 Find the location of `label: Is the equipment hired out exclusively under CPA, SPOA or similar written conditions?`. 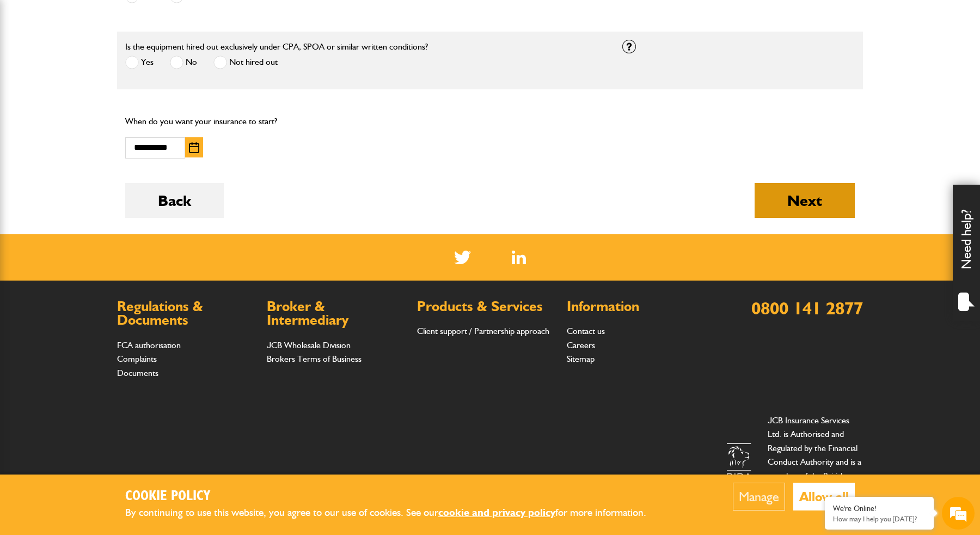

label: Is the equipment hired out exclusively under CPA, SPOA or similar written conditions? is located at coordinates (277, 47).